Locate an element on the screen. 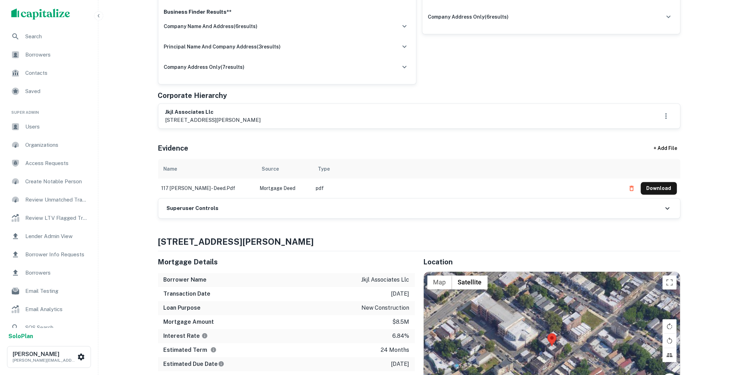 This screenshot has height=375, width=740. li: Super Admin is located at coordinates (49, 110).